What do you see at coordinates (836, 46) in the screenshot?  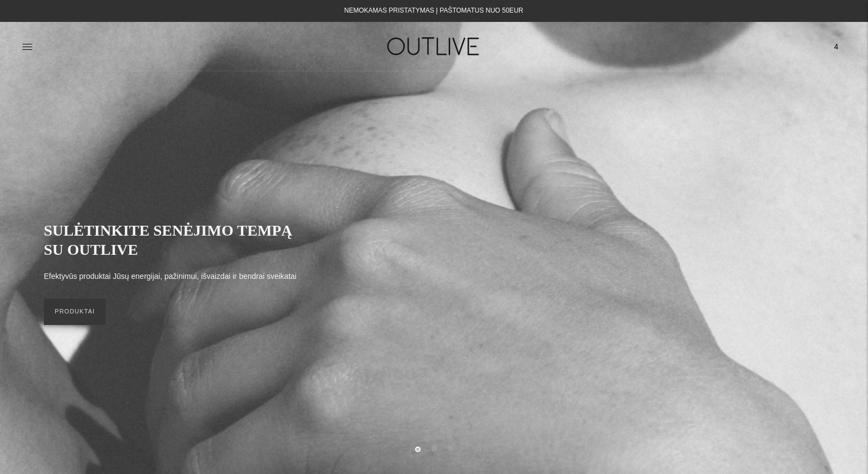 I see `span: 4` at bounding box center [836, 46].